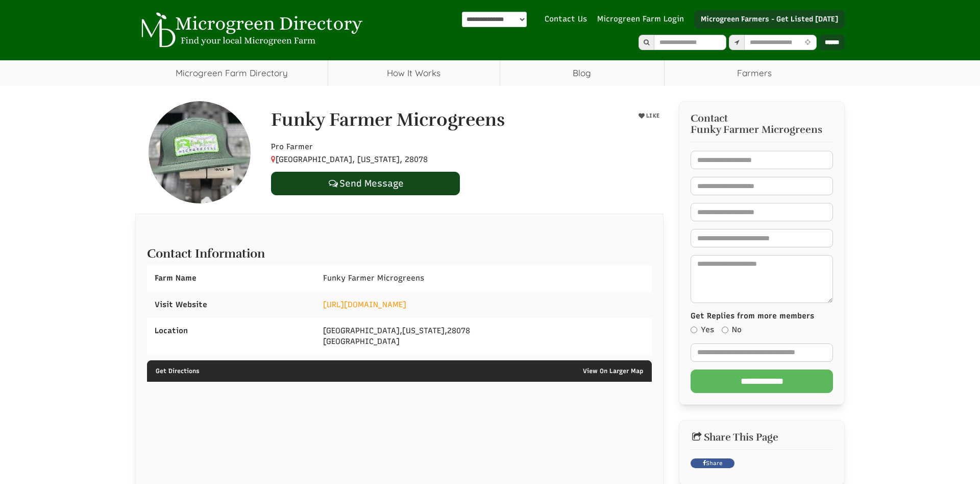  Describe the element at coordinates (413, 73) in the screenshot. I see `a: How It Works` at that location.